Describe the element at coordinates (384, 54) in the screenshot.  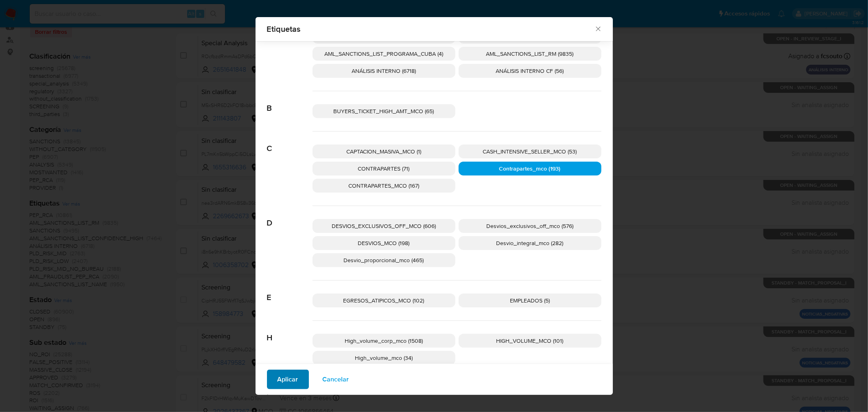
I see `div: AML_SANCTIONS_LIST_PROGRAMA_CUBA (4)` at that location.